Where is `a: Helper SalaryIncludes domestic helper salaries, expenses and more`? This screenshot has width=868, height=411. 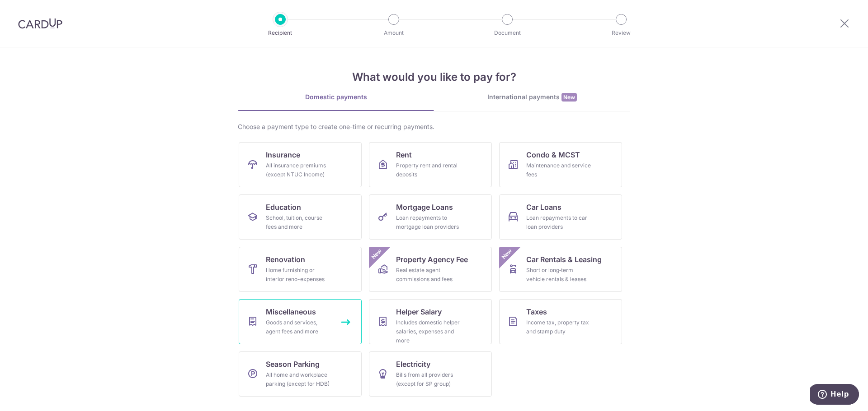 a: Helper SalaryIncludes domestic helper salaries, expenses and more is located at coordinates (430, 322).